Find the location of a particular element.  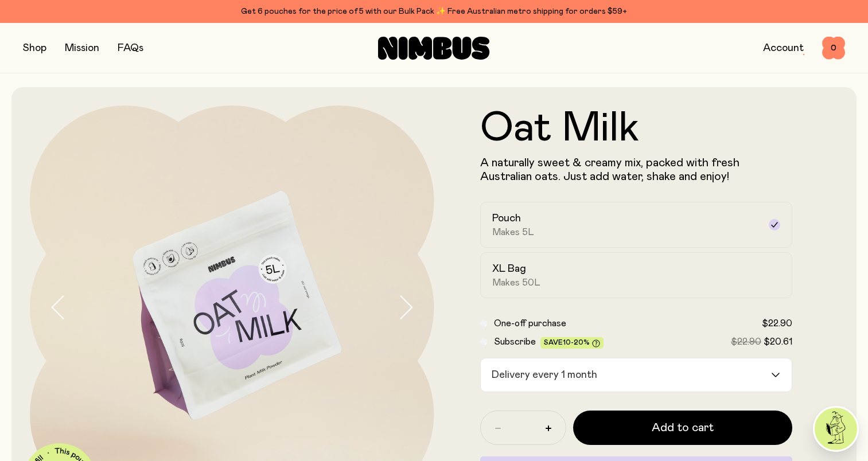

div: Get 6 pouches for the price of 5 with our Bulk Pack ✨ Free Australian metro shipping for orders $59+ is located at coordinates (434, 11).